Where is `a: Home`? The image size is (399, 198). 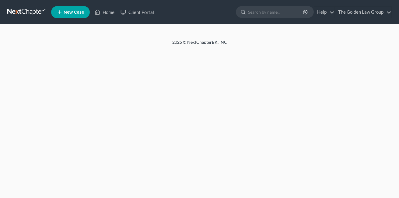
a: Home is located at coordinates (104, 12).